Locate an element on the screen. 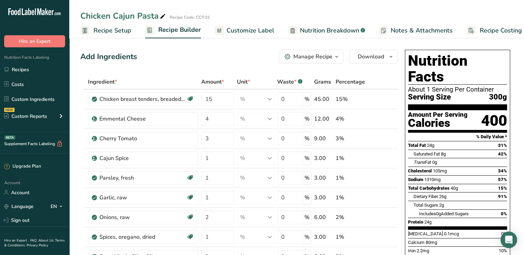  span: 80mg is located at coordinates (431, 243).